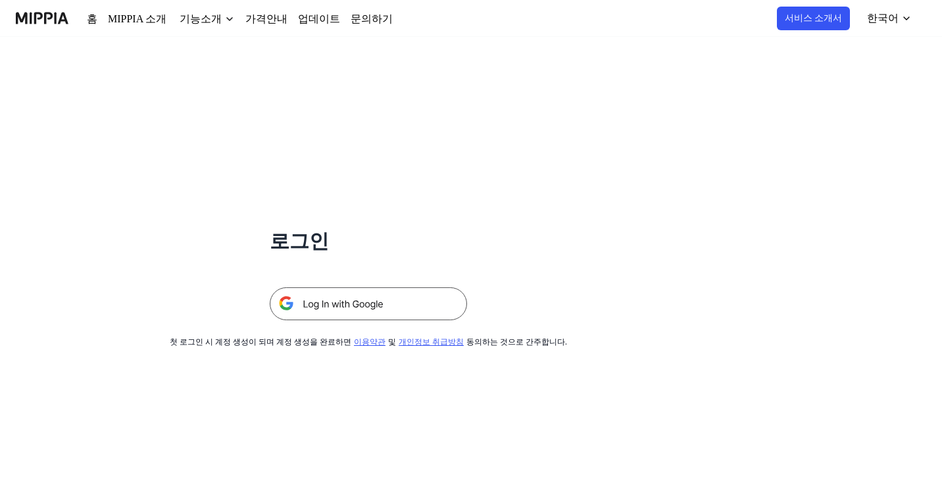 The width and height of the screenshot is (942, 480). Describe the element at coordinates (349, 19) in the screenshot. I see `a: 문의하기` at that location.